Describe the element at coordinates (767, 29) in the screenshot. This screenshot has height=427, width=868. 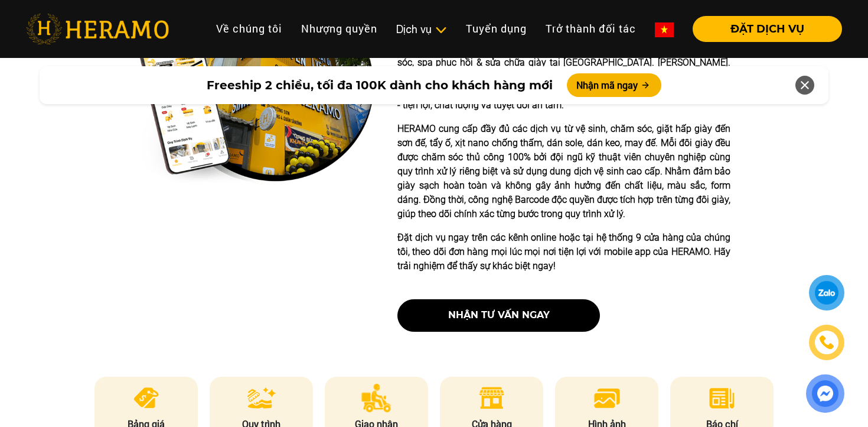
I see `button: ĐẶT DỊCH VỤ` at that location.